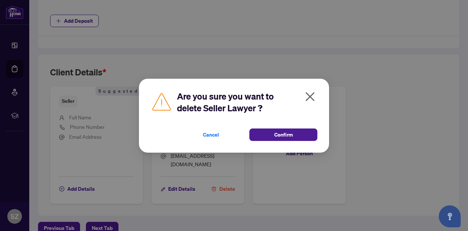 The height and width of the screenshot is (231, 468). Describe the element at coordinates (283, 135) in the screenshot. I see `span: Confirm` at that location.